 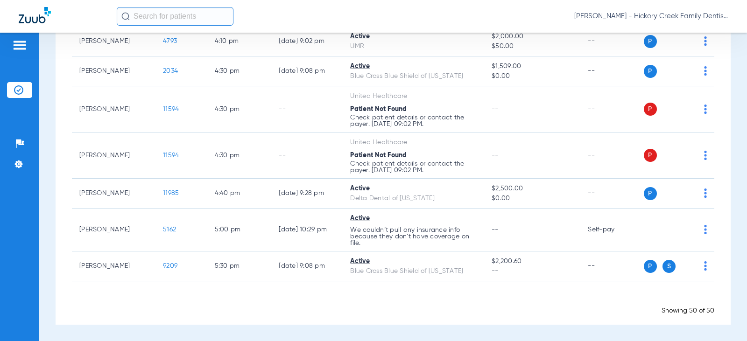 What do you see at coordinates (612, 230) in the screenshot?
I see `td: Self-pay` at bounding box center [612, 230].